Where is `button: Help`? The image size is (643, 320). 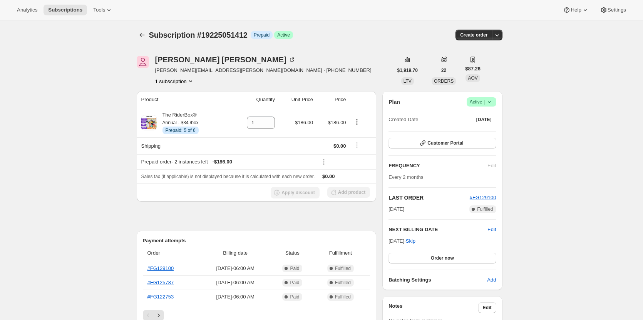
button: Help is located at coordinates (575, 10).